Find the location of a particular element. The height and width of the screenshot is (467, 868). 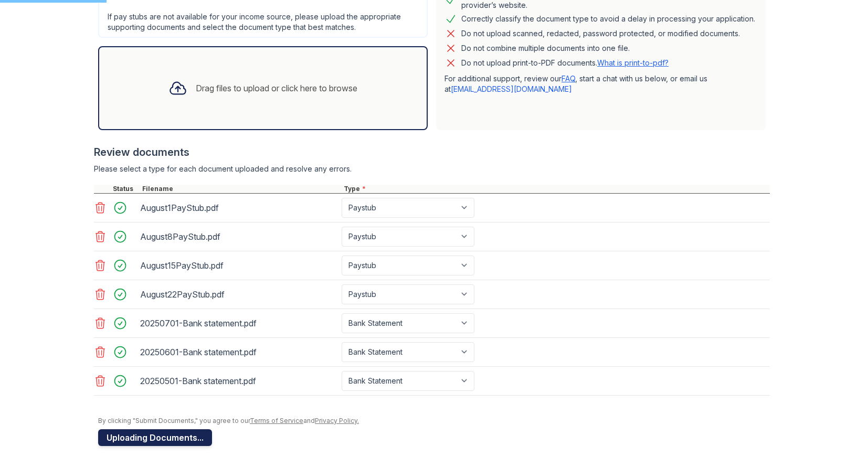

div: Correctly classify the document type to avoid a delay in processing your application. is located at coordinates (608, 19).